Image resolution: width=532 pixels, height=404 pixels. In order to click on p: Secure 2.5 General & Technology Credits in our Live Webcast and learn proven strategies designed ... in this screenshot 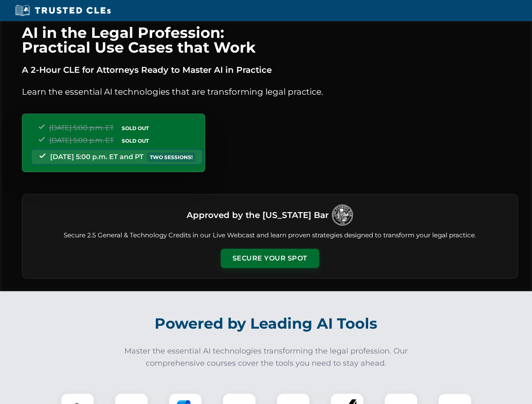, I will do `click(270, 236)`.